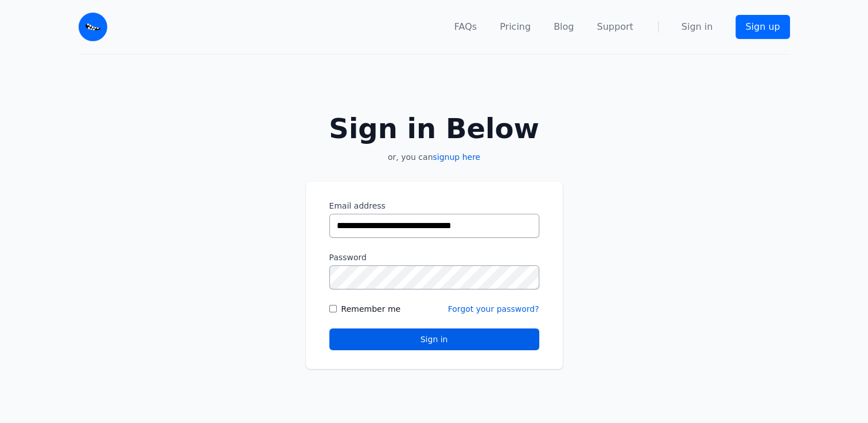 Image resolution: width=868 pixels, height=423 pixels. I want to click on a: signup here, so click(456, 157).